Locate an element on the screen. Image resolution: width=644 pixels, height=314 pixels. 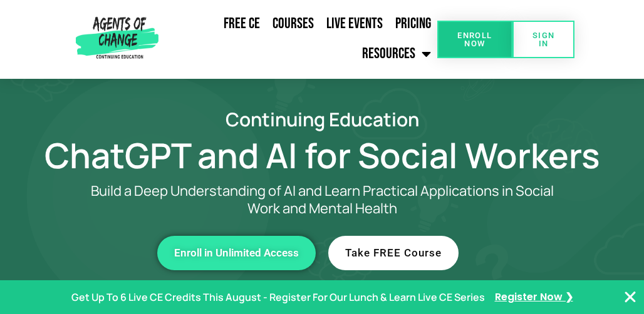
a: Take FREE Course is located at coordinates (393, 253).